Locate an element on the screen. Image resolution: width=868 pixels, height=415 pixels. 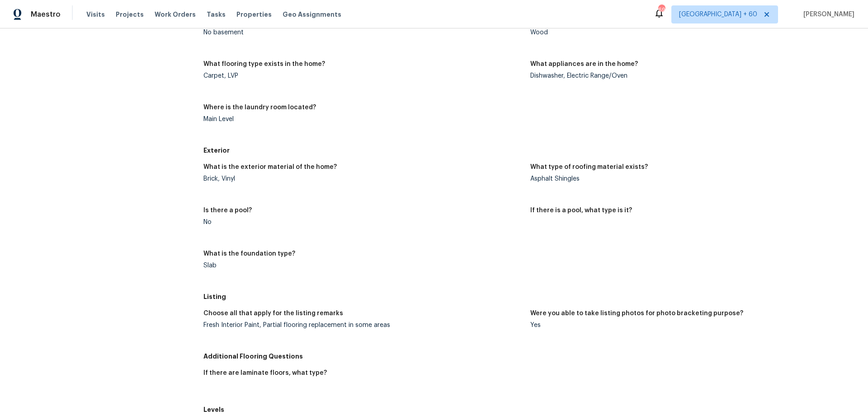
span: Geo Assignments is located at coordinates (312, 15).